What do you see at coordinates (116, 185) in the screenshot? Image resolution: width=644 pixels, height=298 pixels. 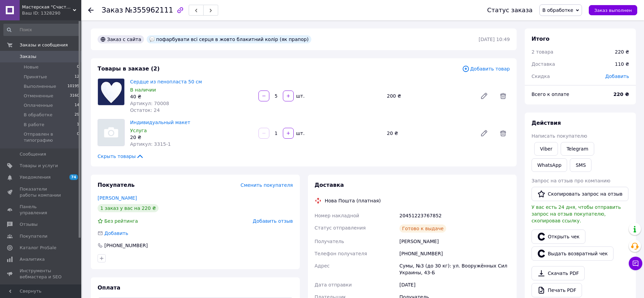 I see `span: Покупатель` at bounding box center [116, 185].